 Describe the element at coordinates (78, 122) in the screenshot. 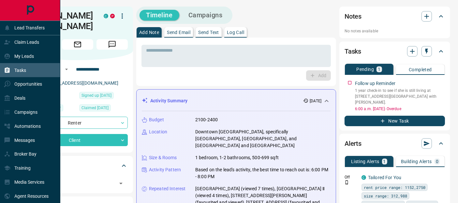

I see `div: Renter` at that location.